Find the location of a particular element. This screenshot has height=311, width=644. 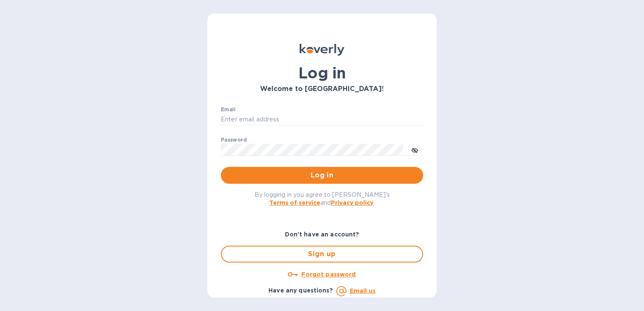

span: Sign up is located at coordinates (322, 254).